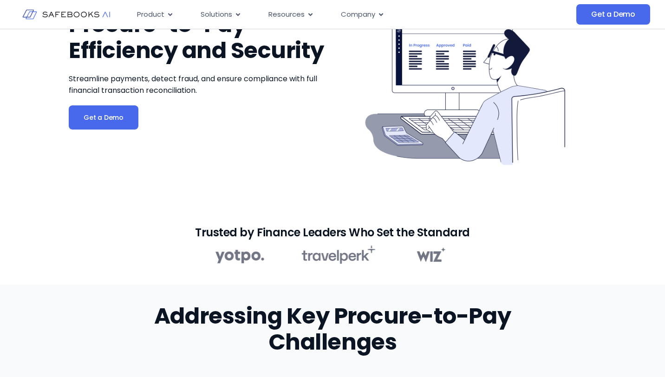  What do you see at coordinates (318, 14) in the screenshot?
I see `div: Menu Toggle` at bounding box center [318, 14].